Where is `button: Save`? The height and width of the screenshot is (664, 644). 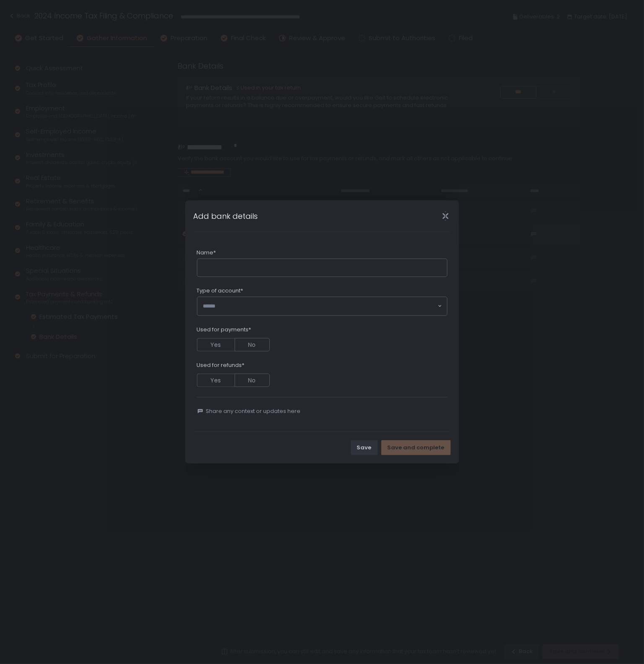 button: Save is located at coordinates (364, 448).